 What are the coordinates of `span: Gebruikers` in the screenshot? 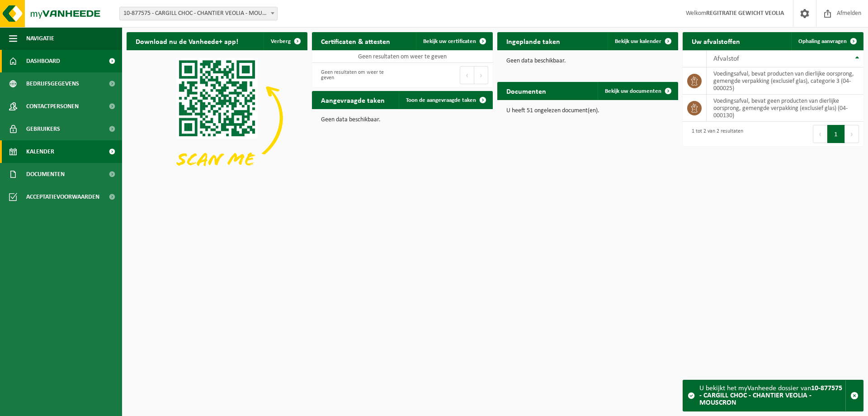 It's located at (43, 129).